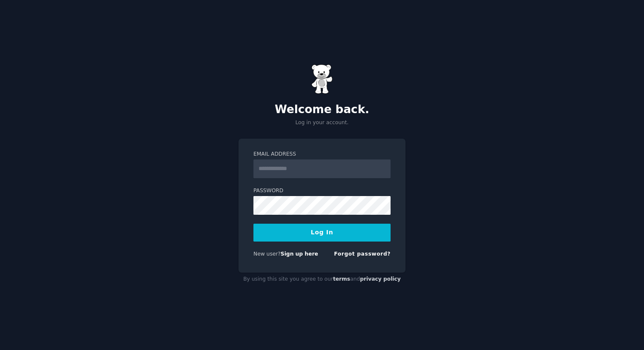 The image size is (644, 350). Describe the element at coordinates (322, 279) in the screenshot. I see `div: By using this site you agree to our and` at that location.